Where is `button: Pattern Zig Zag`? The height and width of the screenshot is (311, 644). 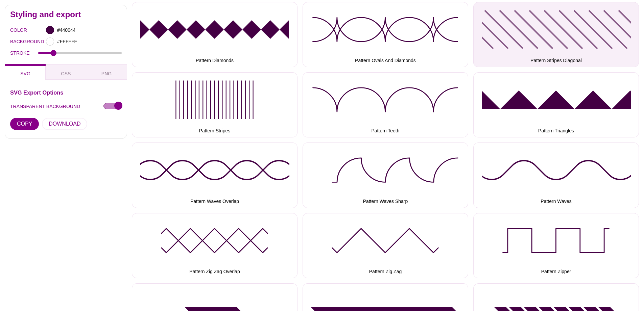 button: Pattern Zig Zag is located at coordinates (385, 245).